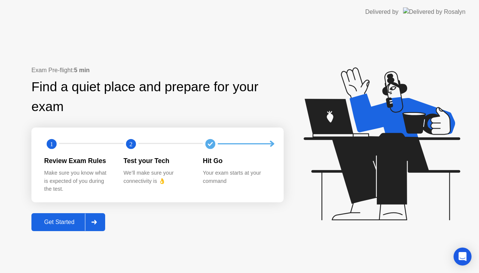 The height and width of the screenshot is (273, 479). I want to click on div: Hit Go, so click(237, 161).